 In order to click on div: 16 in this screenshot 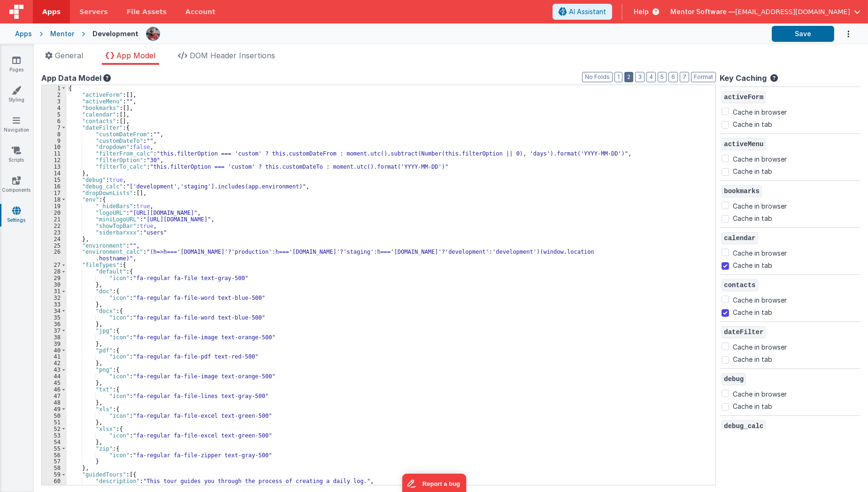, I will do `click(54, 187)`.